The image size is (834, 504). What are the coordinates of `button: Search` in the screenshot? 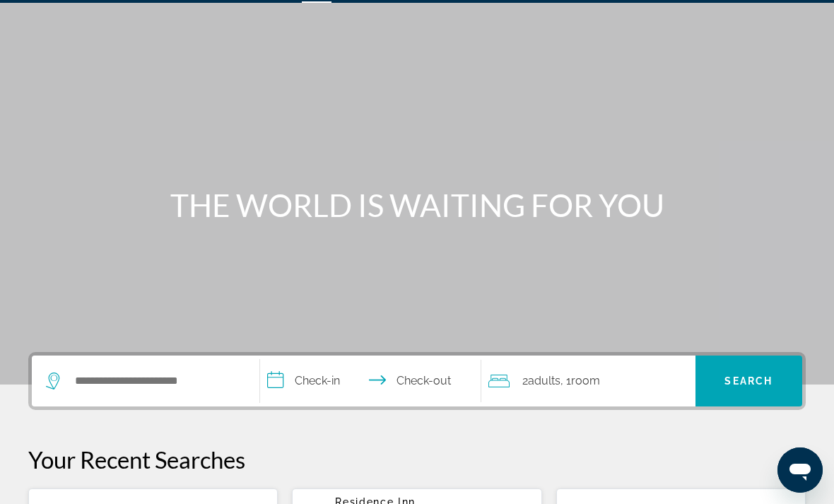 It's located at (749, 381).